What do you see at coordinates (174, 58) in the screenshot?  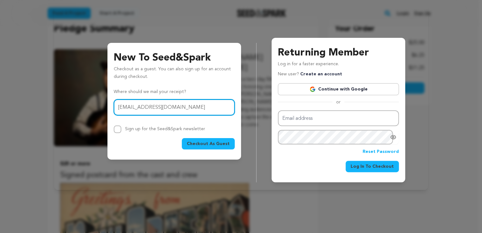 I see `h3: New To Seed&Spark` at bounding box center [174, 58].